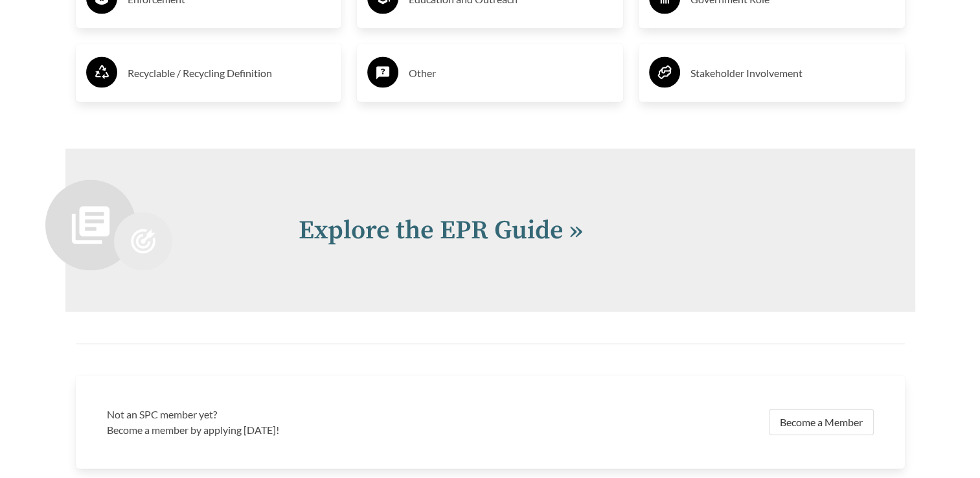  I want to click on a: Become a Member, so click(821, 422).